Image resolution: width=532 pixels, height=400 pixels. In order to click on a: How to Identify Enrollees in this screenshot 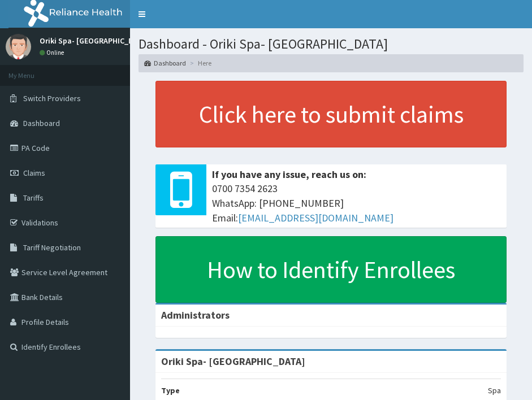, I will do `click(331, 270)`.